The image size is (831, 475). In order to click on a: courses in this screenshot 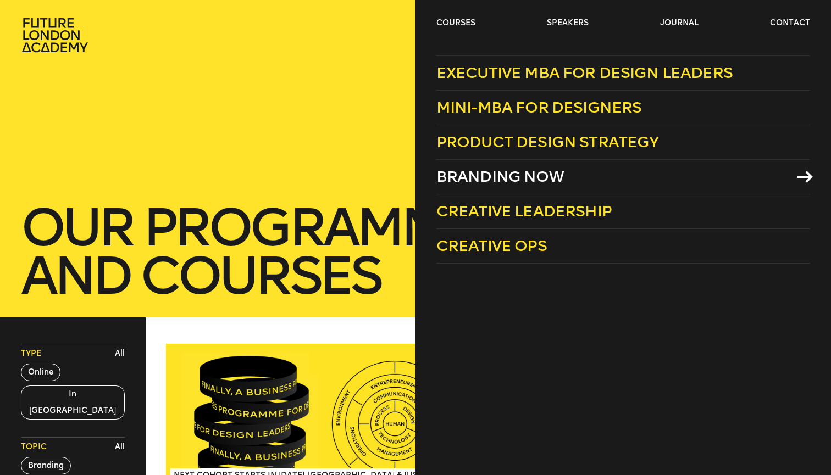, I will do `click(456, 23)`.